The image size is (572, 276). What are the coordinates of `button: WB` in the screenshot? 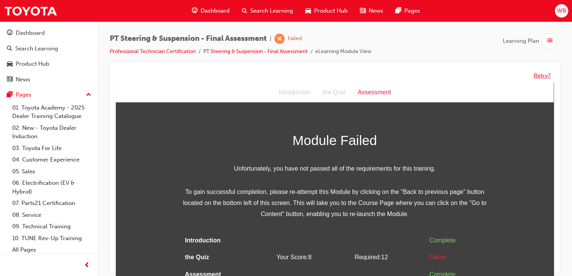 It's located at (562, 11).